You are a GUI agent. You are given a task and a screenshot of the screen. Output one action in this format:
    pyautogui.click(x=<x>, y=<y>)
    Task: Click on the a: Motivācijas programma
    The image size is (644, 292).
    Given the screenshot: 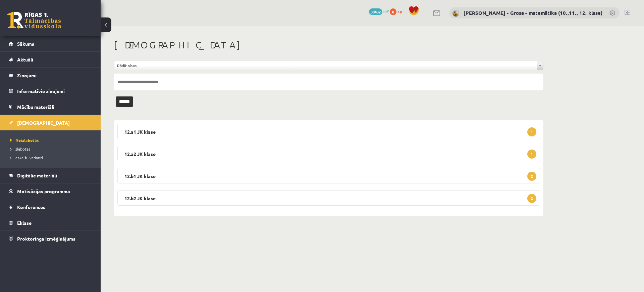 What is the action you would take?
    pyautogui.click(x=50, y=191)
    